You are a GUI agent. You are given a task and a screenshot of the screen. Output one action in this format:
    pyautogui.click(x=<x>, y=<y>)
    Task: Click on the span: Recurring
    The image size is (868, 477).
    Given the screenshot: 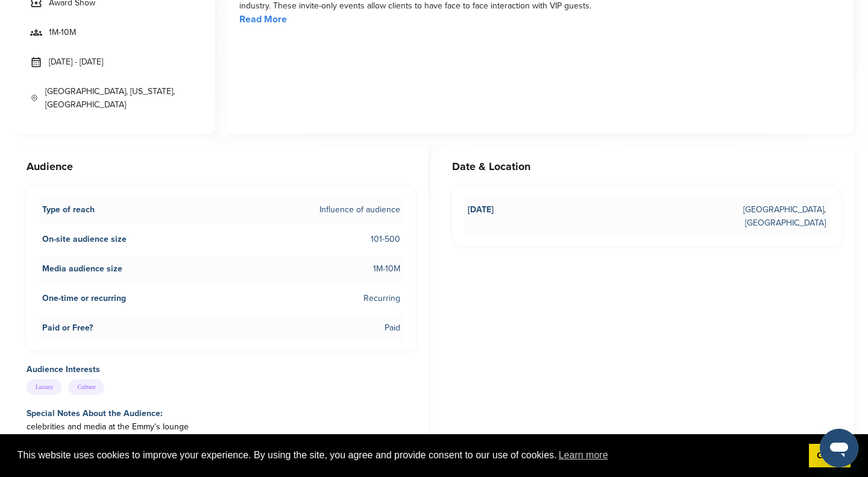 What is the action you would take?
    pyautogui.click(x=382, y=298)
    